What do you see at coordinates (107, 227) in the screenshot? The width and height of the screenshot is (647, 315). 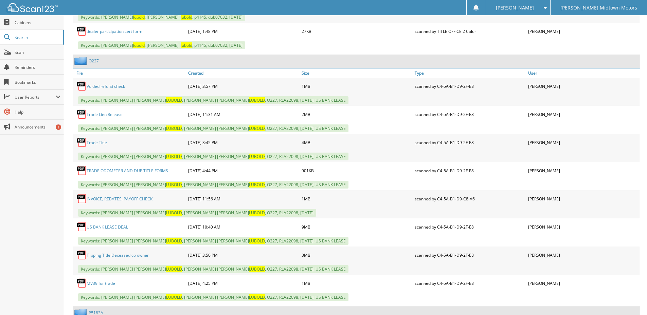 I see `a: US BANK LEASE DEAL` at bounding box center [107, 227].